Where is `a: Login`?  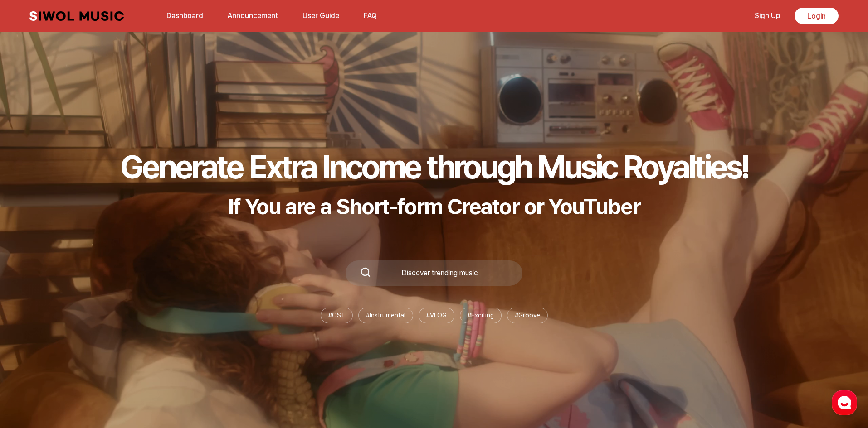 a: Login is located at coordinates (816, 16).